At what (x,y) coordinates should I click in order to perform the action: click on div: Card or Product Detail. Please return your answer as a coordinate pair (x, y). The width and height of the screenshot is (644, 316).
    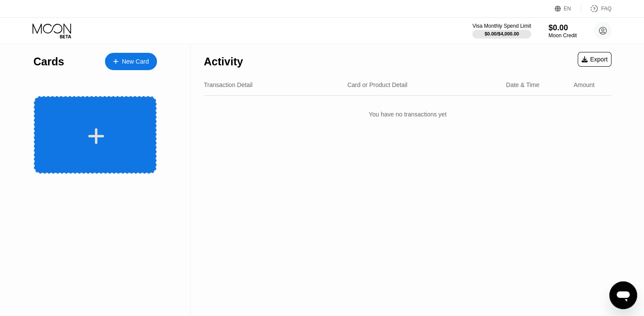
    Looking at the image, I should click on (377, 85).